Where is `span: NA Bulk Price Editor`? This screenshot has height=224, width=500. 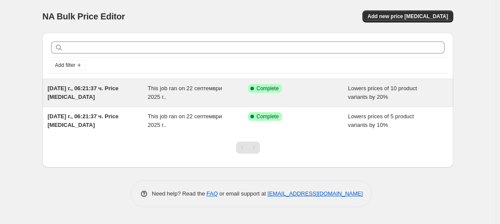 span: NA Bulk Price Editor is located at coordinates (83, 16).